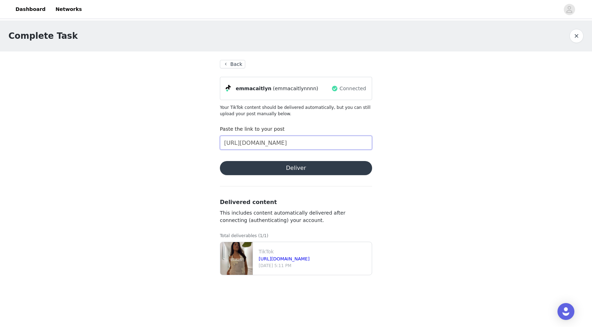 This screenshot has width=592, height=327. Describe the element at coordinates (236, 258) in the screenshot. I see `img: file` at that location.